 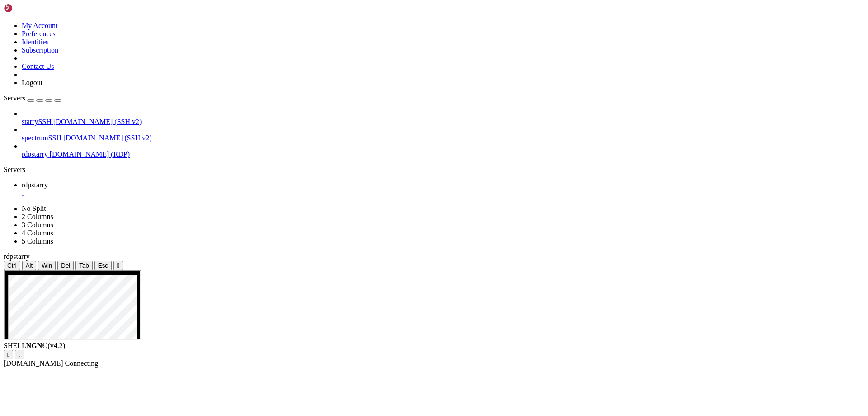 What do you see at coordinates (38, 66) in the screenshot?
I see `a: Contact Us` at bounding box center [38, 66].